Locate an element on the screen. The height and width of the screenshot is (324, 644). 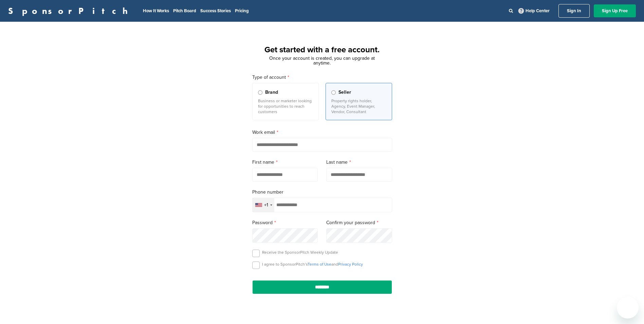
span: Once your account is created, you can upgrade at anytime. is located at coordinates (322, 61).